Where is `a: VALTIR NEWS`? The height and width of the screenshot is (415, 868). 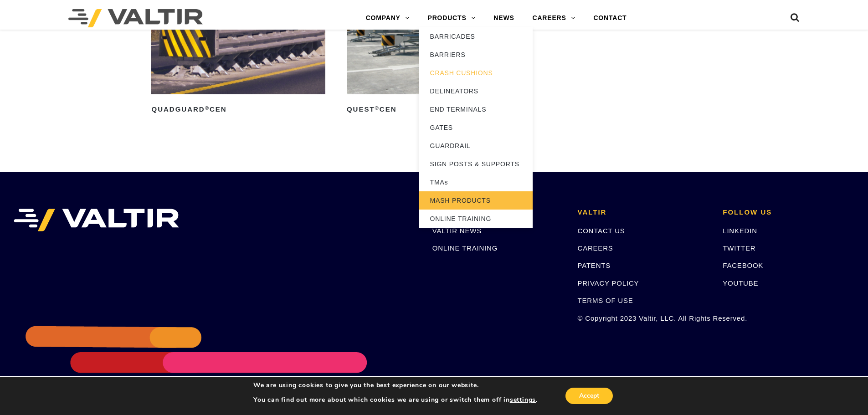
a: VALTIR NEWS is located at coordinates (457, 231).